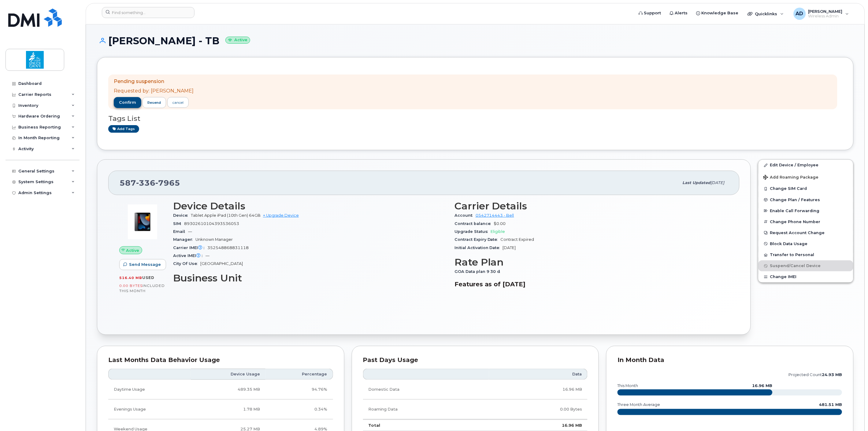 Image resolution: width=868 pixels, height=431 pixels. What do you see at coordinates (538, 409) in the screenshot?
I see `td: 0.00 Bytes` at bounding box center [538, 409].